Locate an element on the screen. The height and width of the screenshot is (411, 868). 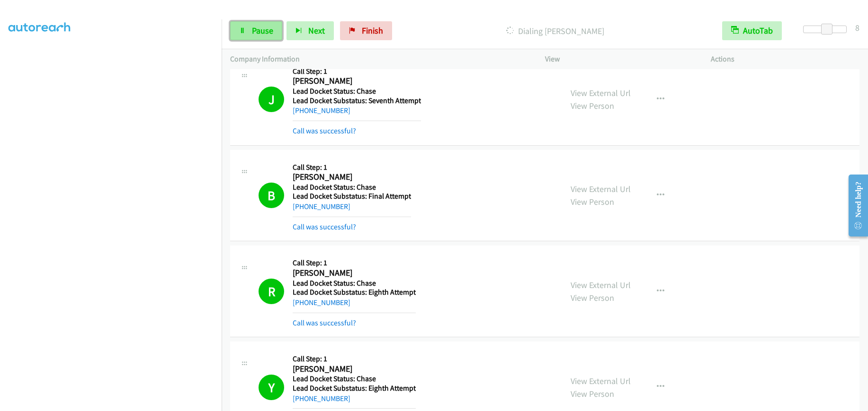
a: Finish is located at coordinates (366, 30).